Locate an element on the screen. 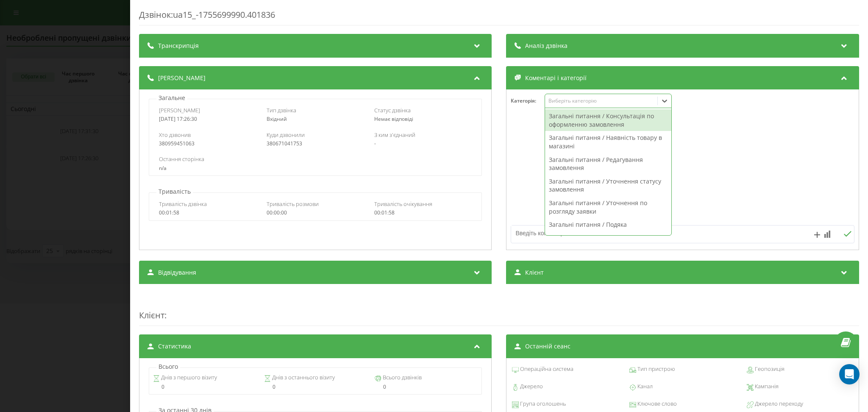 The width and height of the screenshot is (868, 412). span: Всього дзвінків is located at coordinates (401, 377).